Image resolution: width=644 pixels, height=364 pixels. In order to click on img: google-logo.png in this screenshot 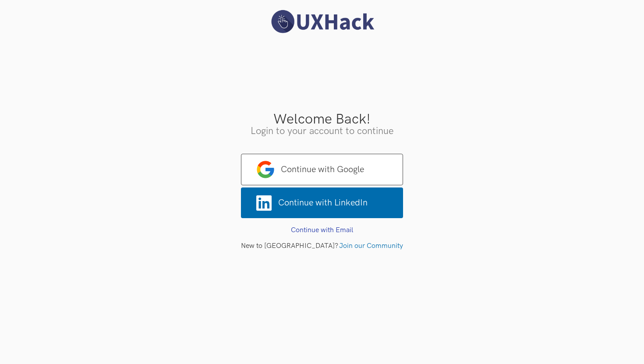, I will do `click(266, 170)`.